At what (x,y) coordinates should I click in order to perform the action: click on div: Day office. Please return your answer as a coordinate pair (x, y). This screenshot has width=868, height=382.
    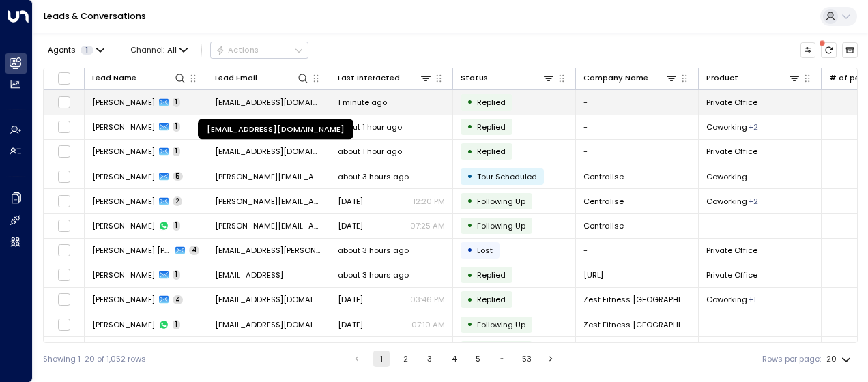
    Looking at the image, I should click on (751, 300).